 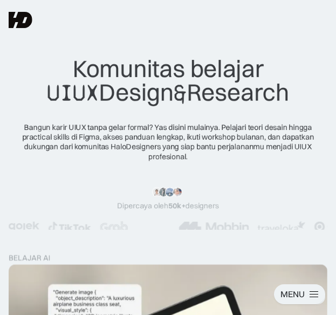 What do you see at coordinates (73, 93) in the screenshot?
I see `span: UIUX` at bounding box center [73, 93].